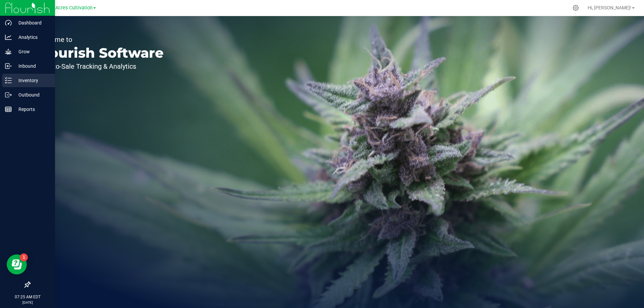  Describe the element at coordinates (100, 67) in the screenshot. I see `p: Seed-to-Sale Tracking & Analytics` at that location.